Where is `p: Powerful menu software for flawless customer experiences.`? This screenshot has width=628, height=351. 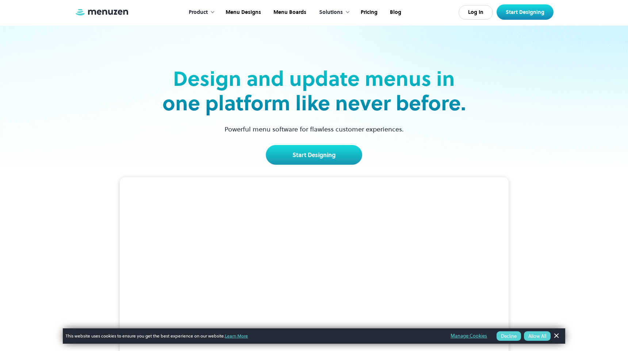 p: Powerful menu software for flawless customer experiences. is located at coordinates (314, 129).